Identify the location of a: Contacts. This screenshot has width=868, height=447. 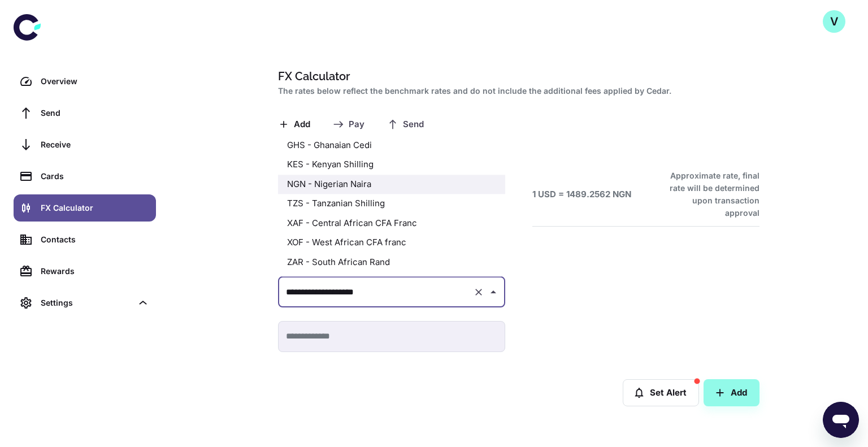
(85, 240).